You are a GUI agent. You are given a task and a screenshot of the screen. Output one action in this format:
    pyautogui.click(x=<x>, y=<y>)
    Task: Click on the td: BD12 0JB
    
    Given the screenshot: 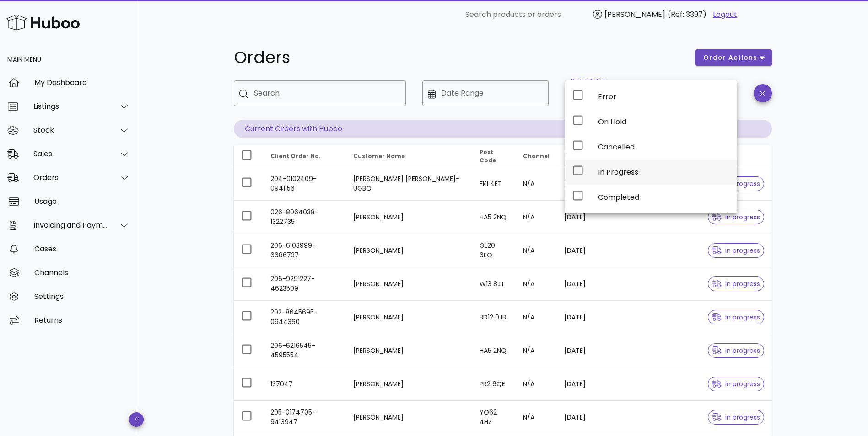 What is the action you would take?
    pyautogui.click(x=494, y=317)
    